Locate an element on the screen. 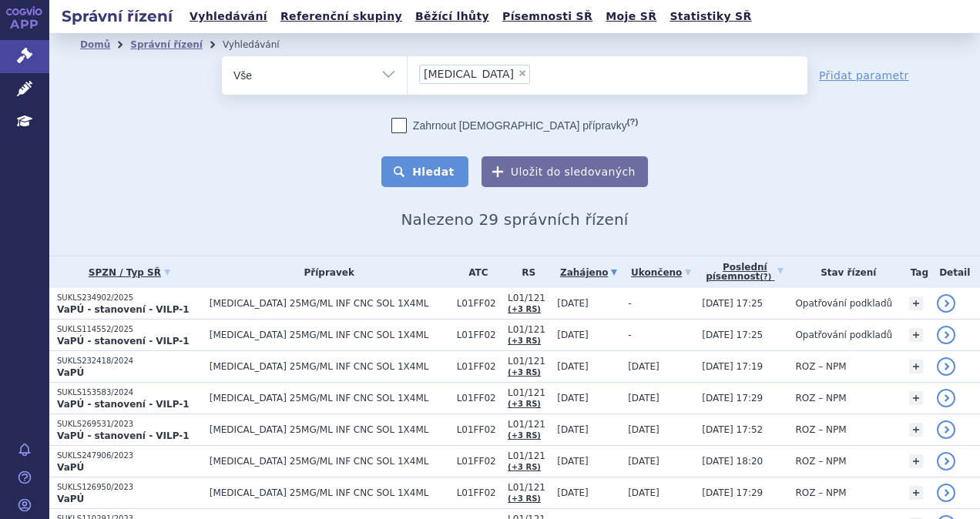 This screenshot has width=980, height=519. a: Poslednípísemnost(?) is located at coordinates (744, 271).